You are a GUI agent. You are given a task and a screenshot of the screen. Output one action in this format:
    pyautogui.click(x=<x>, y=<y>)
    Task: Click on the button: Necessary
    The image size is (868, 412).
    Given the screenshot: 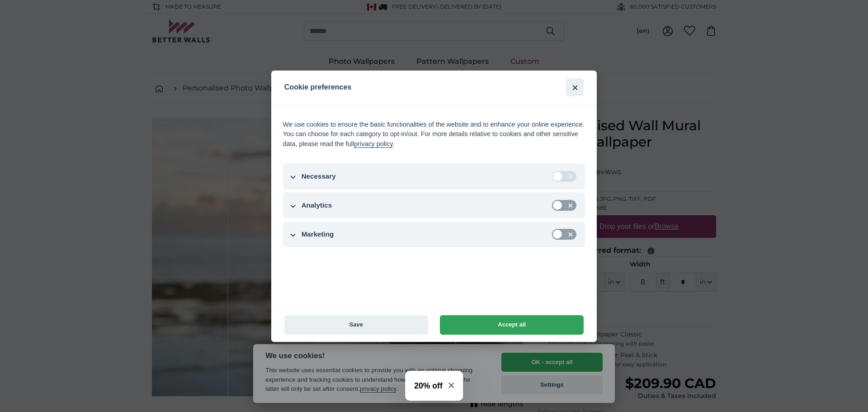 What is the action you would take?
    pyautogui.click(x=434, y=177)
    